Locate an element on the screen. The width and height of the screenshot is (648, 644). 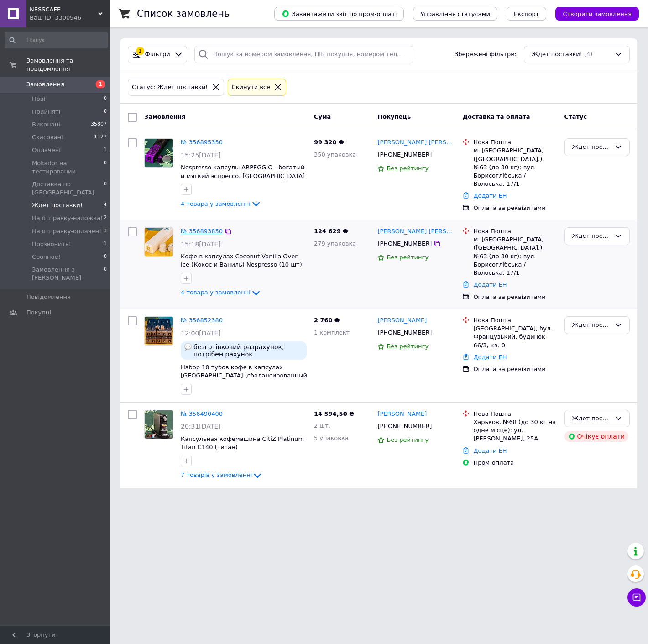
input: Пошук is located at coordinates (56, 40).